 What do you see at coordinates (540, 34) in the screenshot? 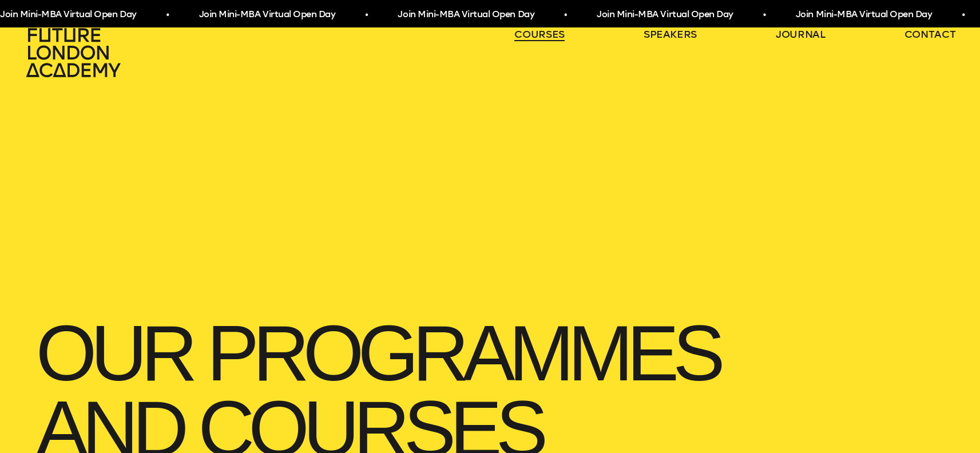
I see `a: courses` at bounding box center [540, 34].